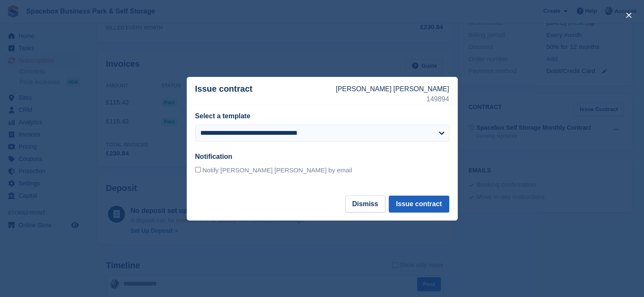 The height and width of the screenshot is (297, 644). Describe the element at coordinates (392, 99) in the screenshot. I see `p: 149894` at that location.